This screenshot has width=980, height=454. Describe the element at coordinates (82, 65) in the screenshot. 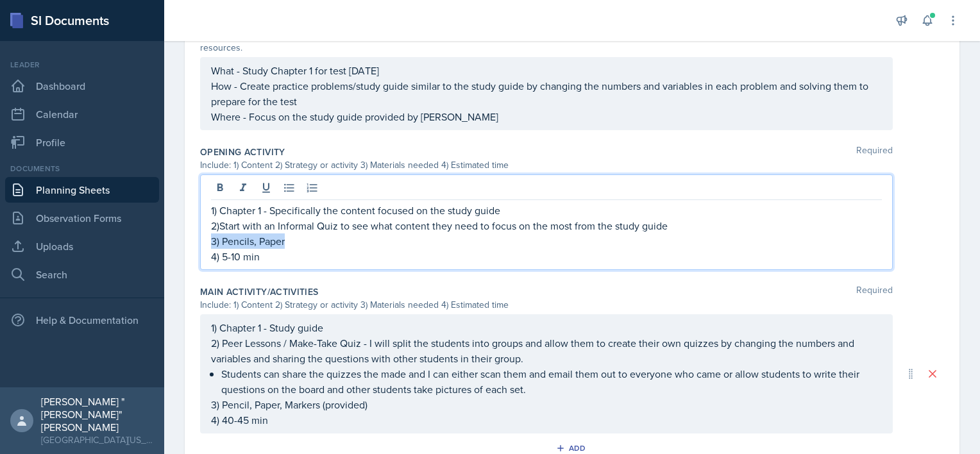

I see `div: Leader` at that location.